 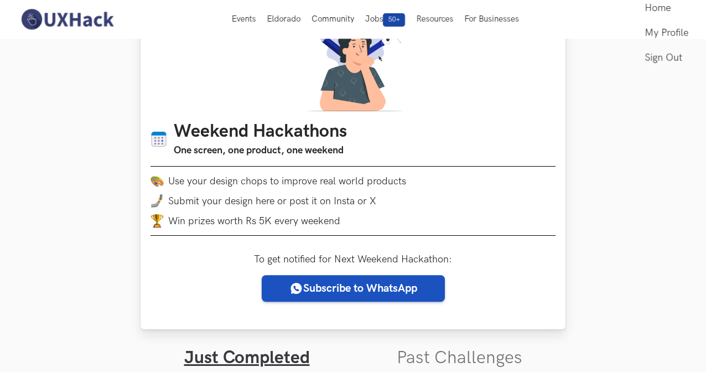 I want to click on img: palette.png, so click(x=157, y=181).